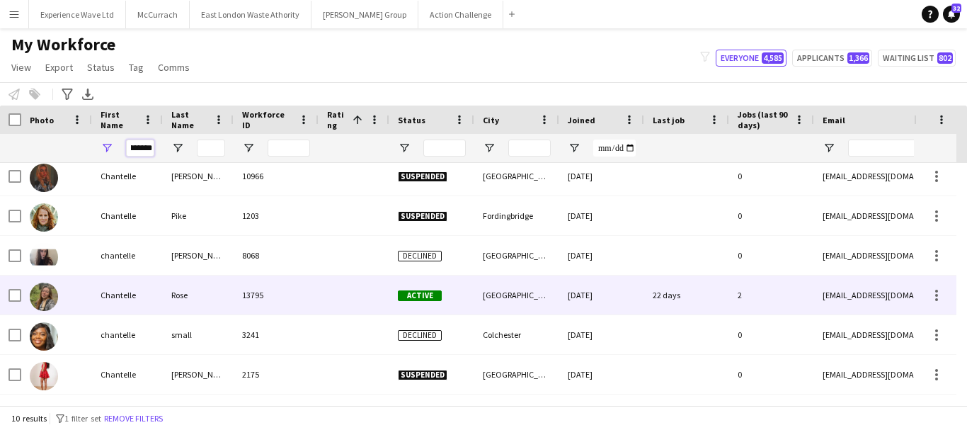  I want to click on input: Workforce ID Filter Input, so click(289, 148).